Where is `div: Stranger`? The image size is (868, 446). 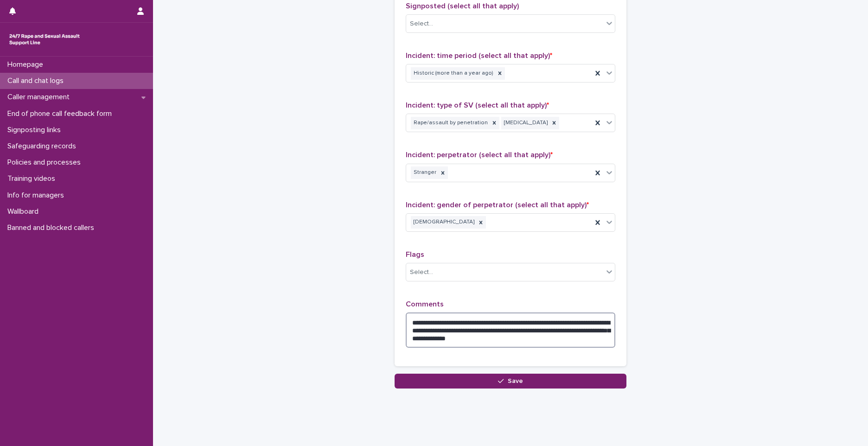
div: Stranger is located at coordinates (424, 173).